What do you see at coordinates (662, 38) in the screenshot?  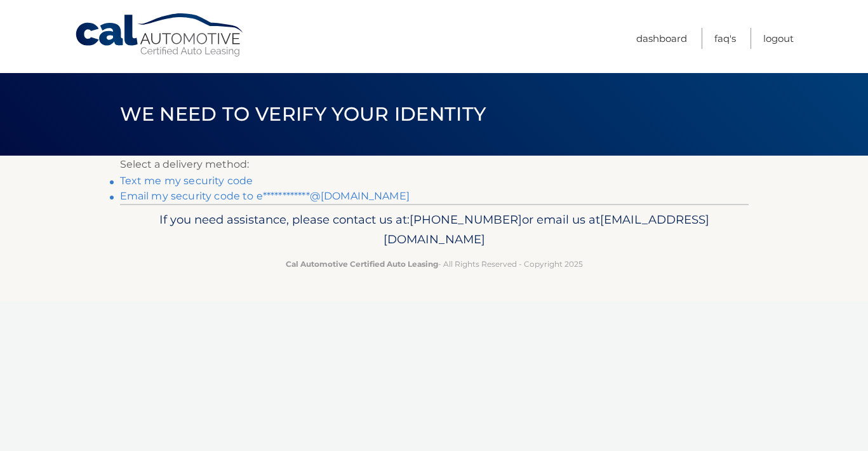 I see `a: Dashboard` at bounding box center [662, 38].